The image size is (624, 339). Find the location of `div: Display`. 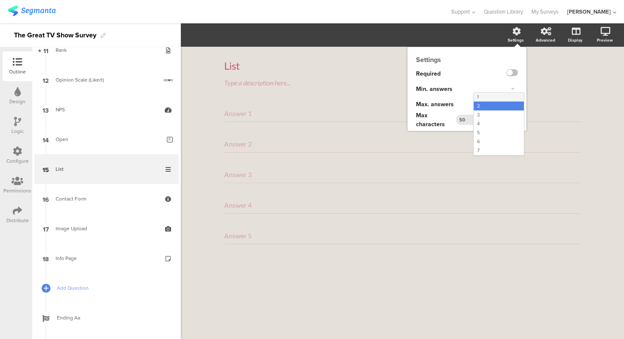

div: Display is located at coordinates (575, 40).